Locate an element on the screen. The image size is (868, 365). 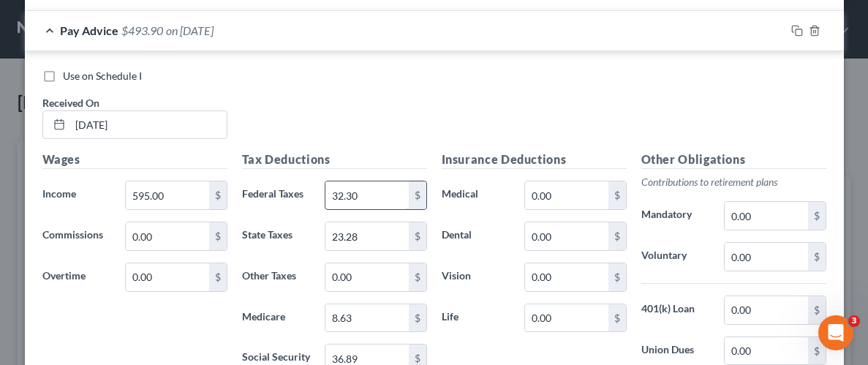
span: Use on Schedule I is located at coordinates (102, 76).